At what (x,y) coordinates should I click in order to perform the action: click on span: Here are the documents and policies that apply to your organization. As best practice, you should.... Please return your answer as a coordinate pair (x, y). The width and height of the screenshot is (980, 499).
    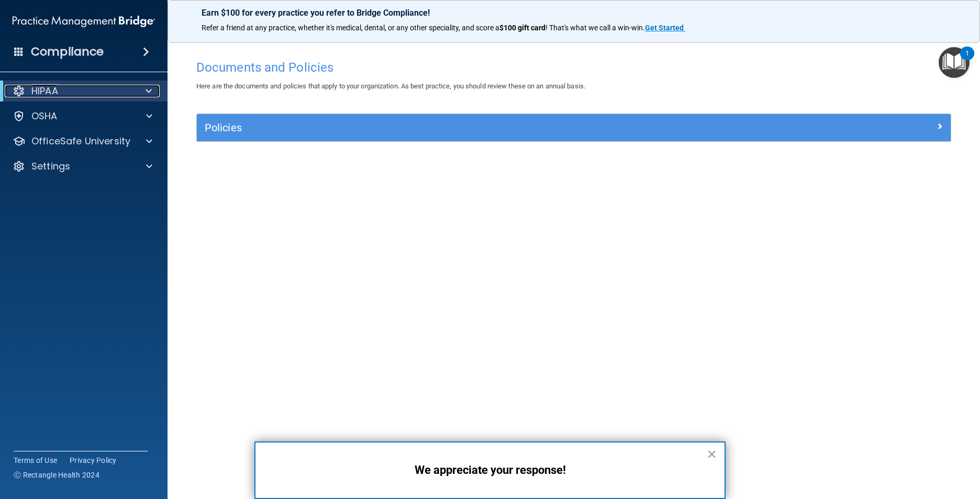
    Looking at the image, I should click on (391, 86).